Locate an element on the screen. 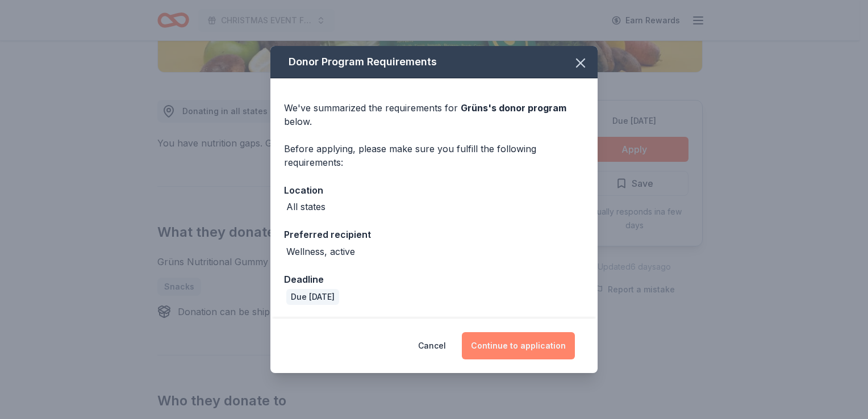  div: All states is located at coordinates (306, 207).